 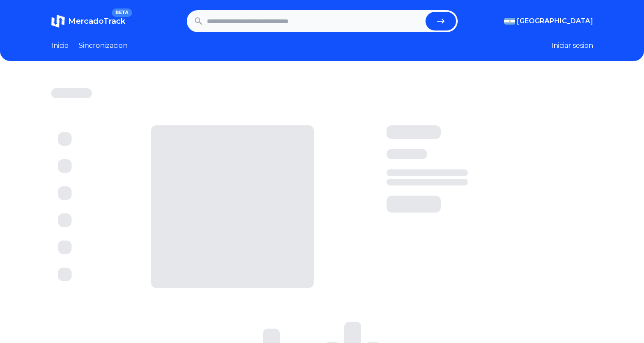 What do you see at coordinates (103, 45) in the screenshot?
I see `a: Sincronizacion` at bounding box center [103, 45].